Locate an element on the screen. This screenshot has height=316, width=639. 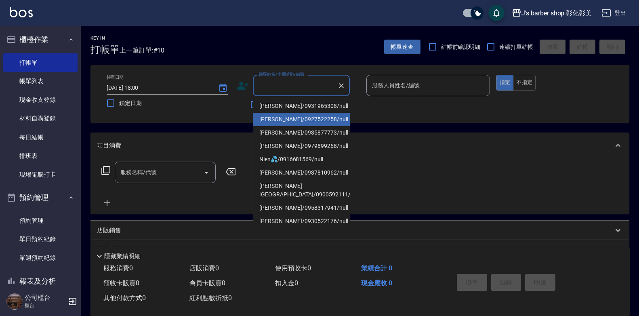
span: 紅利點數折抵 0 is located at coordinates (210, 298).